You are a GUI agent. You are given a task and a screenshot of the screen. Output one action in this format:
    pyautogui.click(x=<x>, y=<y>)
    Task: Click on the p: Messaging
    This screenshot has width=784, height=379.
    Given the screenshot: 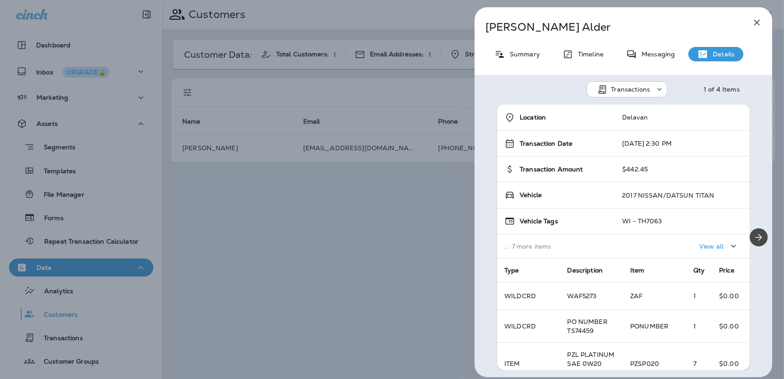 What is the action you would take?
    pyautogui.click(x=656, y=54)
    